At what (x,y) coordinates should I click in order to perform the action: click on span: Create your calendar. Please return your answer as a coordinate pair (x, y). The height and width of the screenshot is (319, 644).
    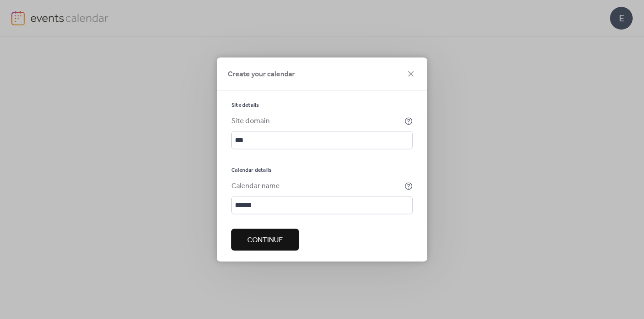
    Looking at the image, I should click on (262, 75).